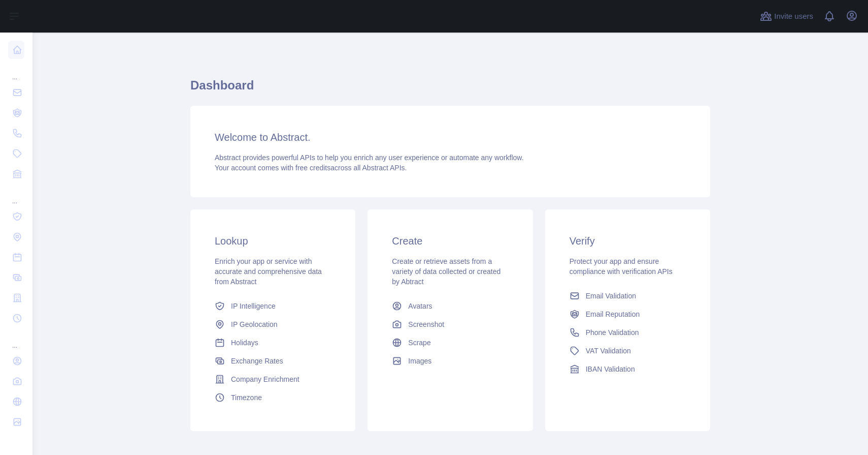 Image resolution: width=868 pixels, height=455 pixels. I want to click on span: IBAN Validation, so click(610, 369).